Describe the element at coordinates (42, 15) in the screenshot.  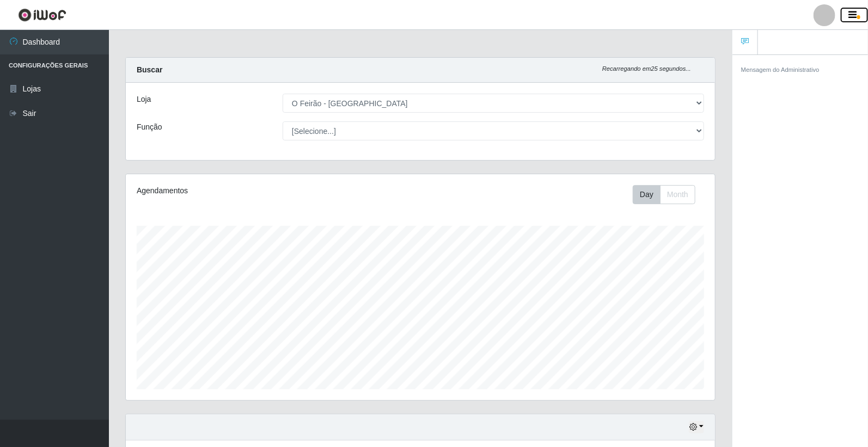
I see `img: CoreUI Logo` at that location.